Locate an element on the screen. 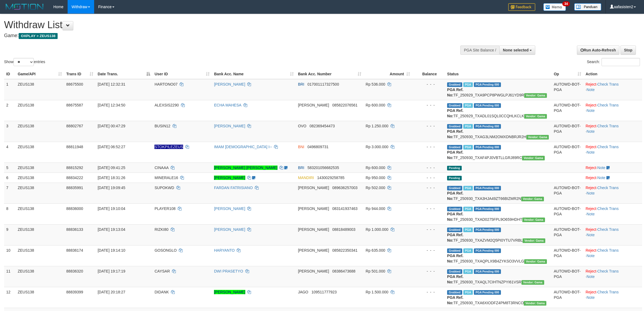 The height and width of the screenshot is (311, 644). span: ALEXSIS2290 is located at coordinates (167, 105).